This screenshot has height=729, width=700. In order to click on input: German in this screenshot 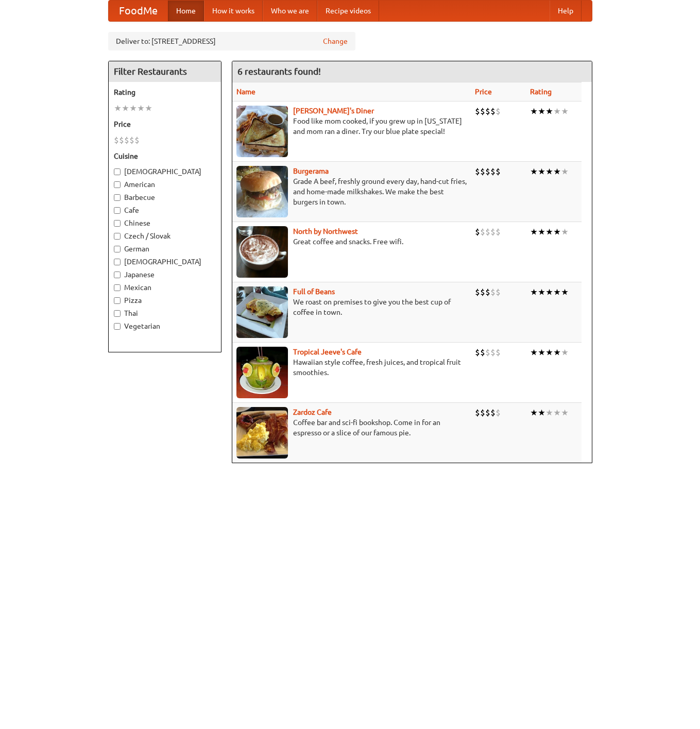, I will do `click(117, 249)`.